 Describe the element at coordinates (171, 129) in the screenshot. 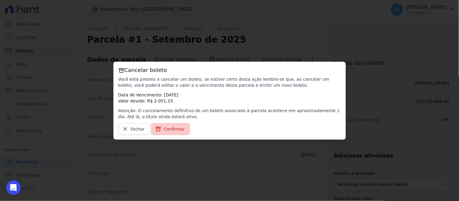

I see `a: Confirmar` at that location.